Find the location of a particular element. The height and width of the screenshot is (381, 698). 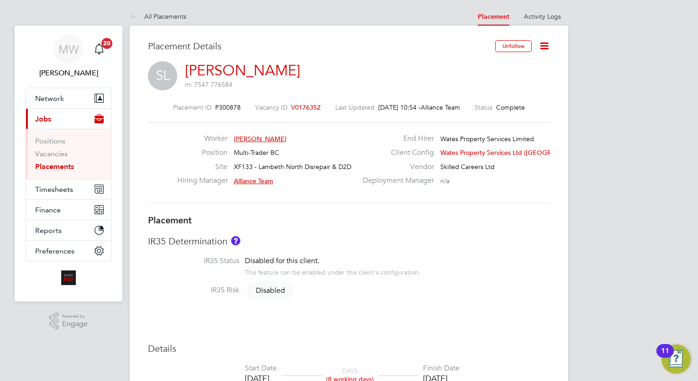

button: Preferences is located at coordinates (69, 251).